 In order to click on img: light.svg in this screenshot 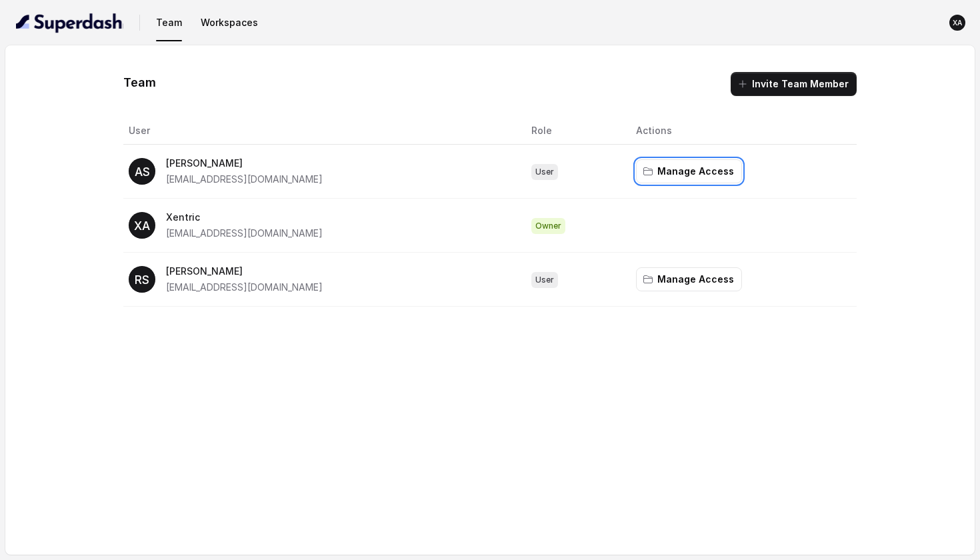, I will do `click(69, 22)`.